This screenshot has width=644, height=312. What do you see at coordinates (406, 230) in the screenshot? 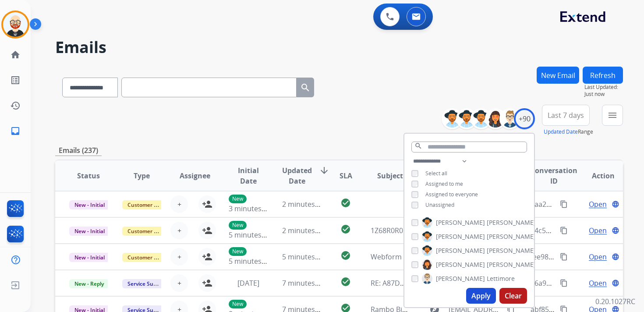
I see `span: 1Z68R0R00328512276` at bounding box center [406, 230].